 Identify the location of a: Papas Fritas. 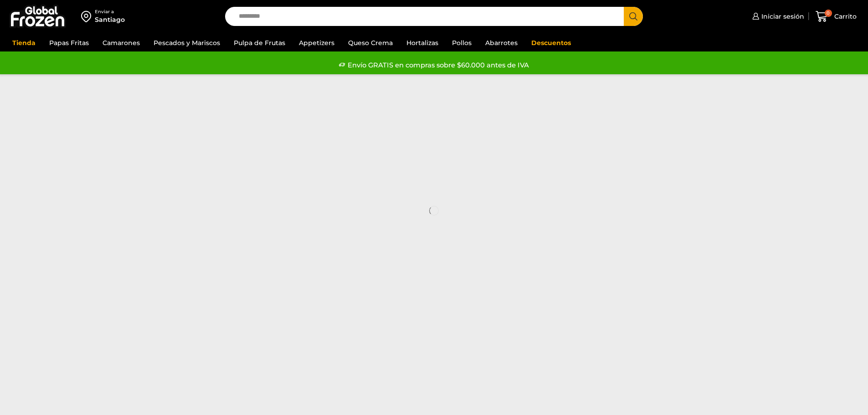
(69, 43).